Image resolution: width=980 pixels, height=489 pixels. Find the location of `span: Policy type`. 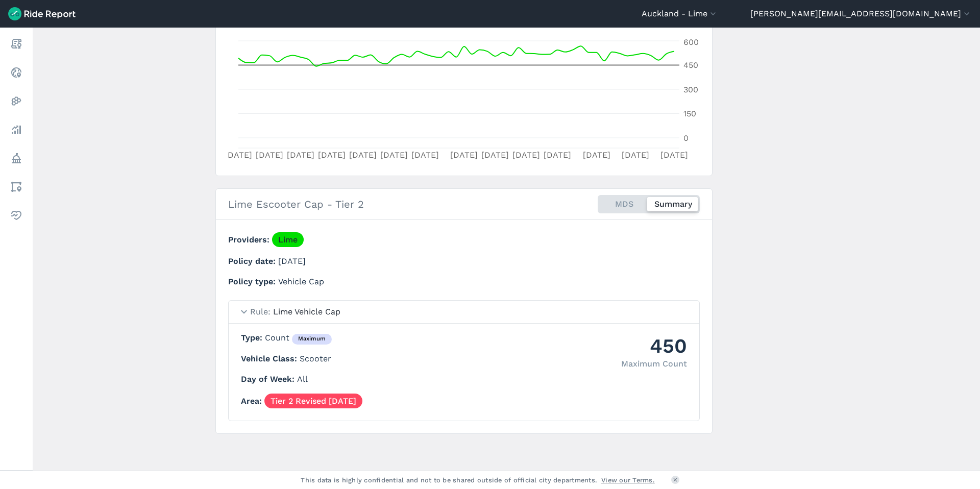

span: Policy type is located at coordinates (253, 281).